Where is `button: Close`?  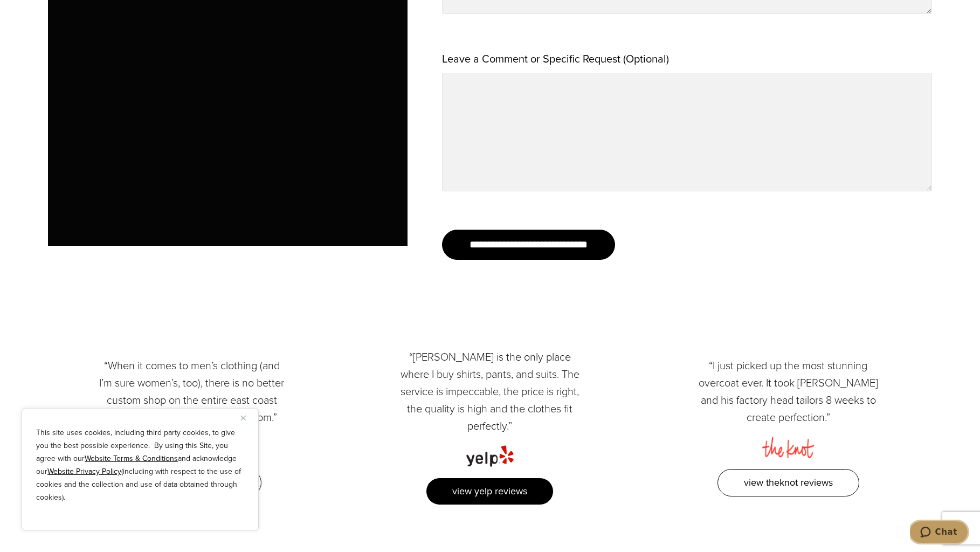
button: Close is located at coordinates (247, 418).